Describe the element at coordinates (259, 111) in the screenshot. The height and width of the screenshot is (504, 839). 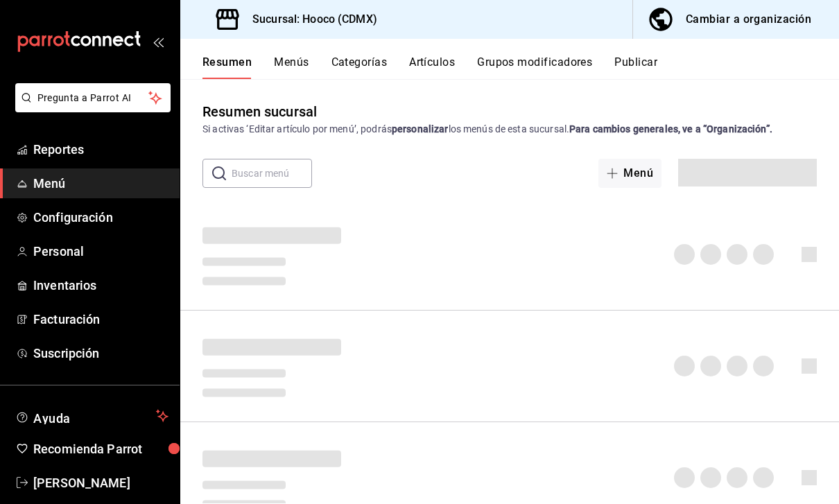
I see `div: Resumen sucursal` at that location.